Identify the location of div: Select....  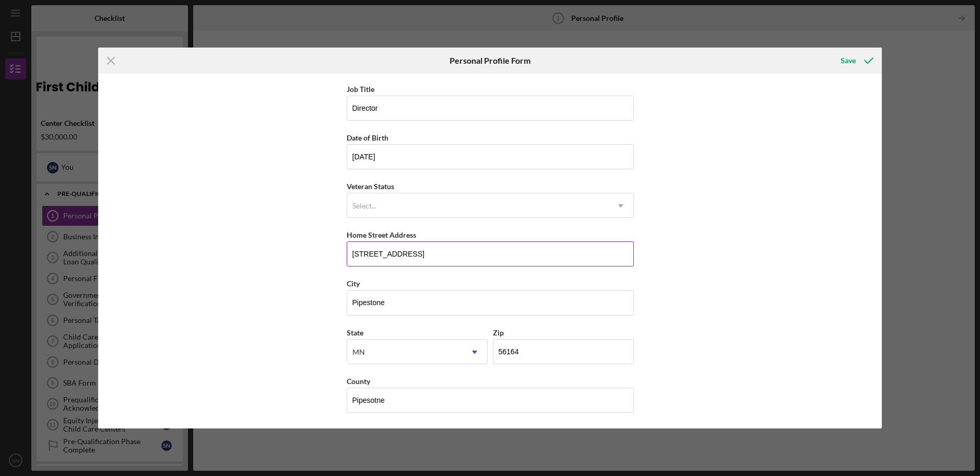
(364, 206).